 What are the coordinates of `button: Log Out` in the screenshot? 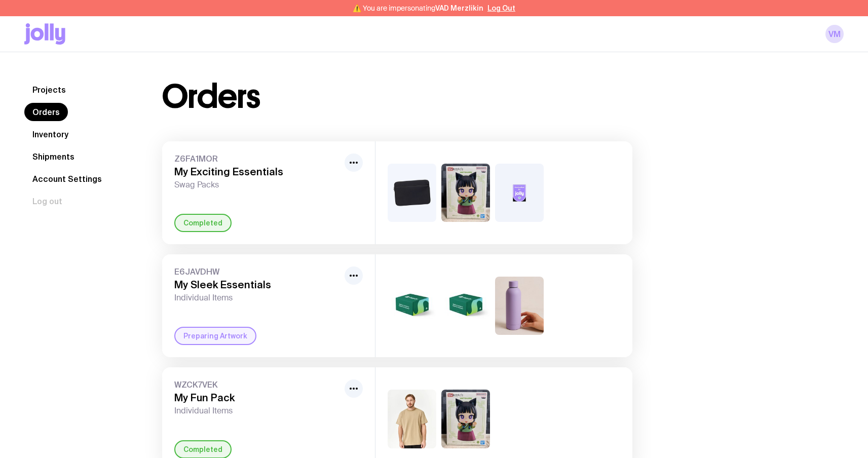 It's located at (501, 8).